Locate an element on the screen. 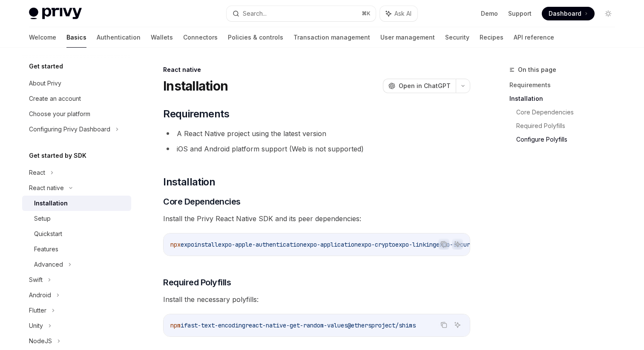 The width and height of the screenshot is (644, 350). div: About Privy is located at coordinates (45, 83).